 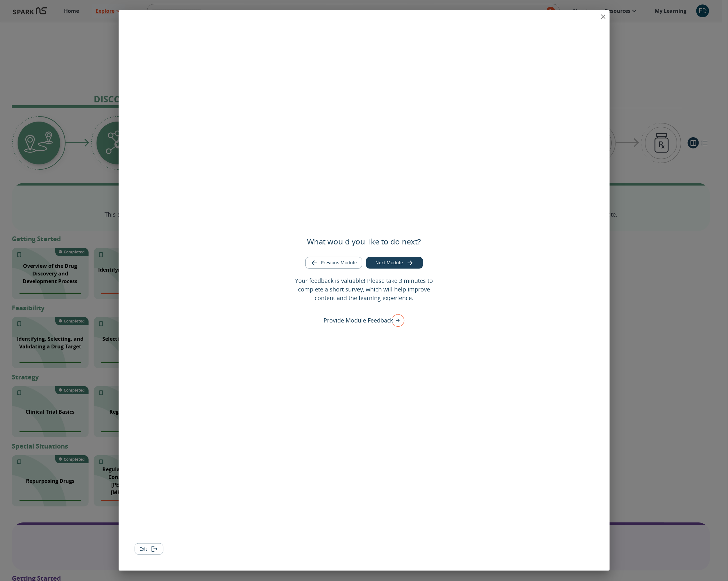 What do you see at coordinates (603, 17) in the screenshot?
I see `button: close` at bounding box center [603, 17].